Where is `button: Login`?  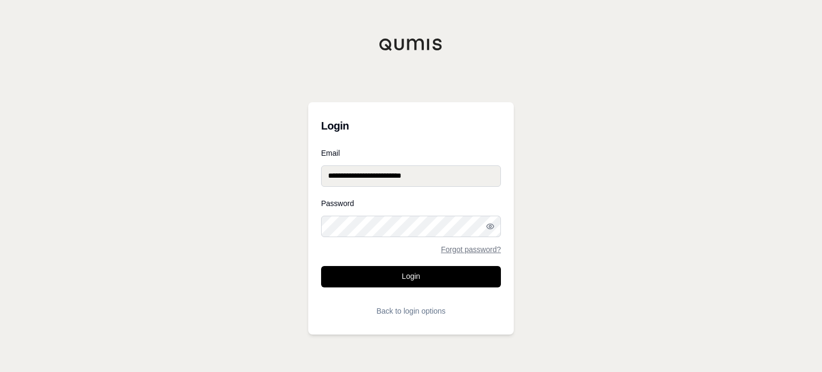 button: Login is located at coordinates (411, 277).